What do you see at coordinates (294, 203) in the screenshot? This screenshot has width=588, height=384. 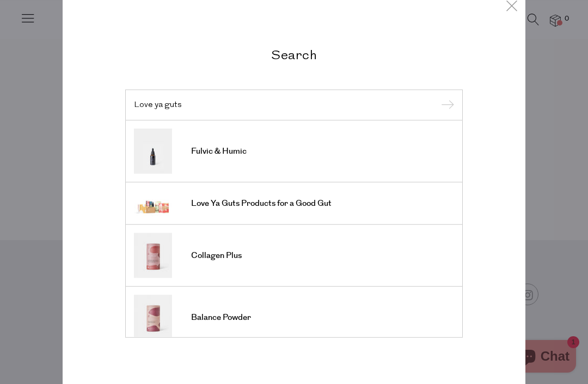 I see `a: Love Ya Guts Products for a Good Gut` at bounding box center [294, 203].